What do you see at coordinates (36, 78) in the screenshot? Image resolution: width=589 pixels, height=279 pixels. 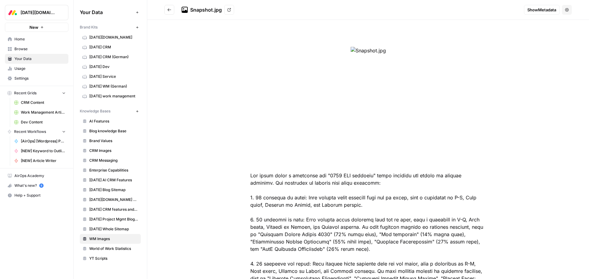 I see `a: Settings` at bounding box center [36, 78].